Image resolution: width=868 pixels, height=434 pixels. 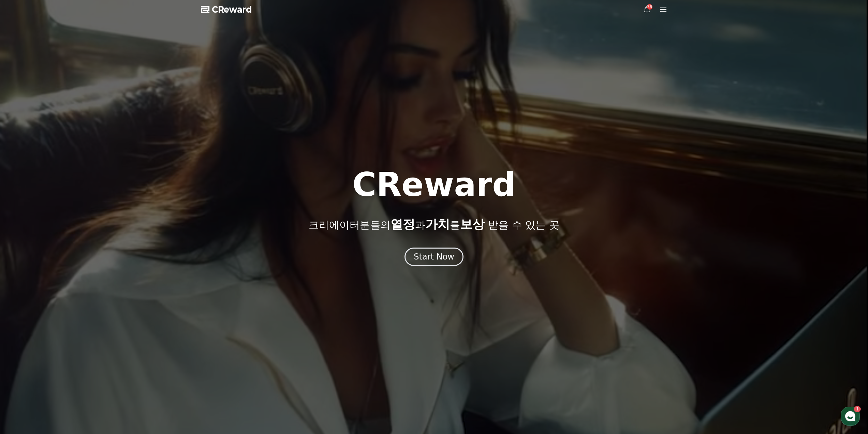 I want to click on span: 열정, so click(x=403, y=224).